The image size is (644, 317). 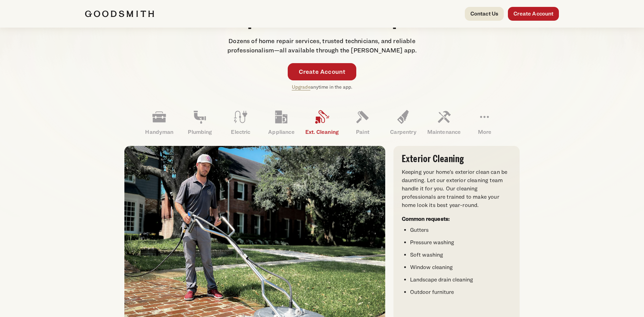 What do you see at coordinates (322, 122) in the screenshot?
I see `a: Ext. Cleaning` at bounding box center [322, 122].